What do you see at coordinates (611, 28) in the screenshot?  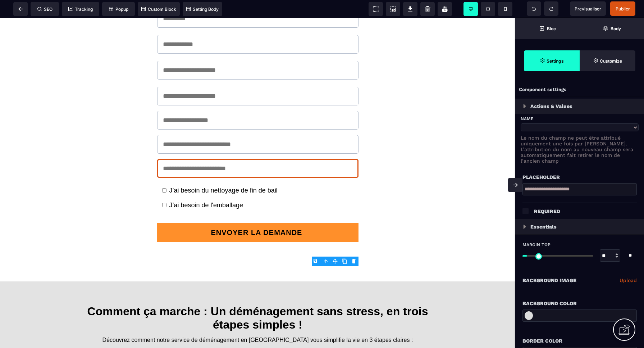 I see `span: Open Layer Manager` at bounding box center [611, 28].